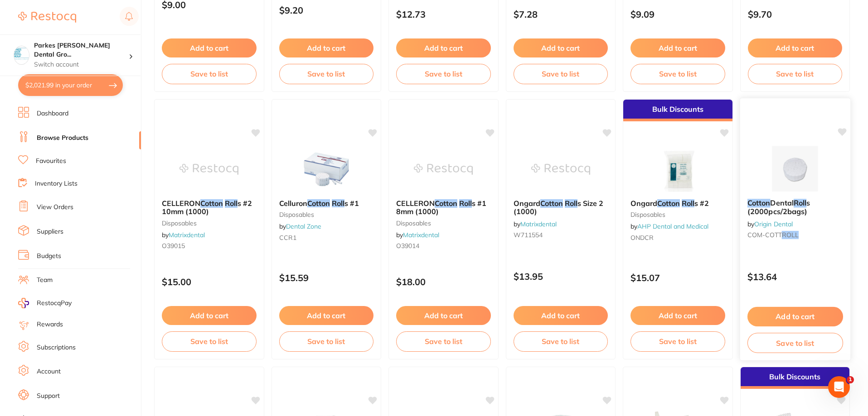 This screenshot has height=416, width=868. What do you see at coordinates (678, 203) in the screenshot?
I see `b: Ongard Cotton Rolls #2` at bounding box center [678, 203].